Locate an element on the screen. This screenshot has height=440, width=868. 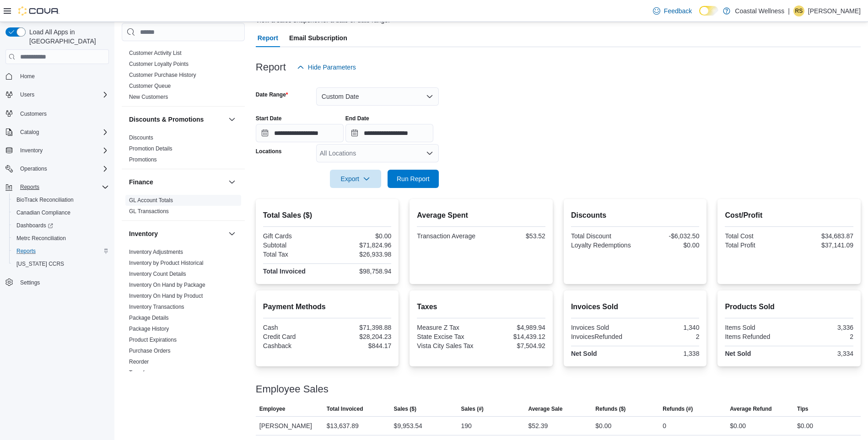
input: Press the down key to open a popover containing a calendar. is located at coordinates (390, 133).